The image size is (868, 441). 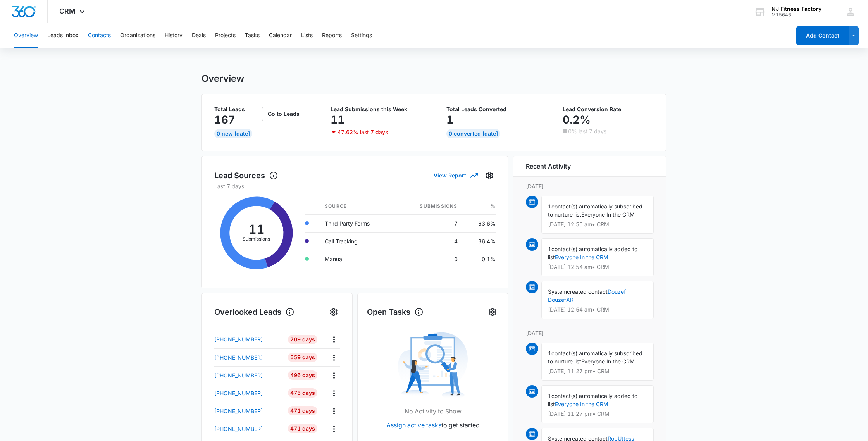 What do you see at coordinates (479, 259) in the screenshot?
I see `td: 0.1%` at bounding box center [479, 259].